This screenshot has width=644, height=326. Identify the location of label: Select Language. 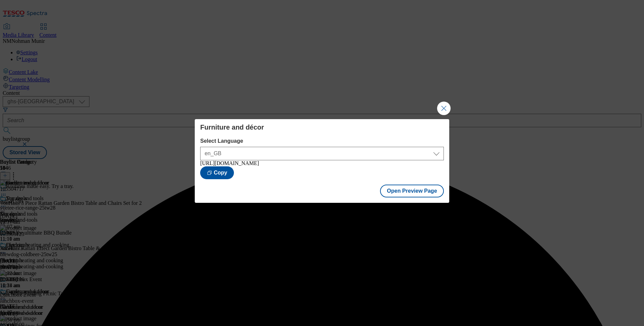
(322, 141).